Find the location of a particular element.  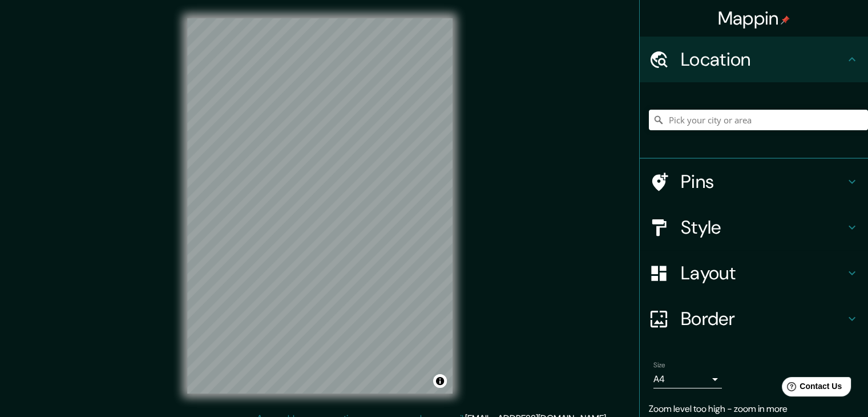

h4: Layout is located at coordinates (763, 273).